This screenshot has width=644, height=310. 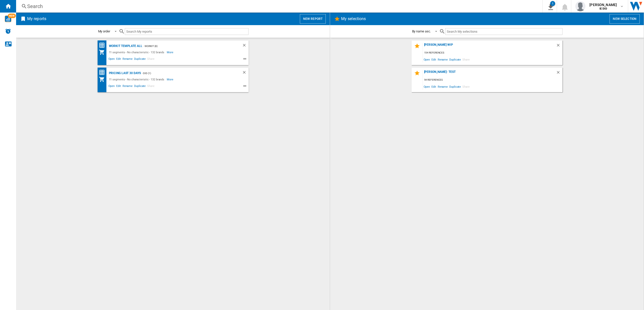 I want to click on div: Search, so click(x=278, y=6).